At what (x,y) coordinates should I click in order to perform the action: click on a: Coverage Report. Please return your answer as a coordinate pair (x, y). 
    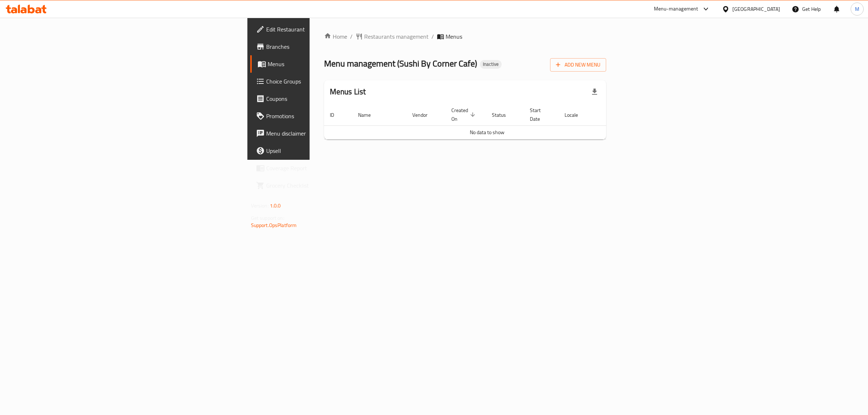
    Looking at the image, I should click on (321, 168).